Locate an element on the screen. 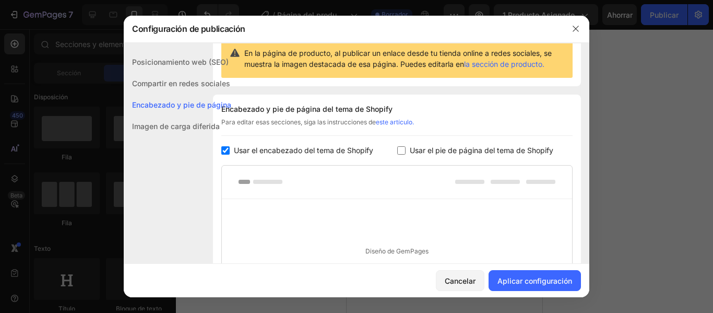 The height and width of the screenshot is (313, 713). font: Usar el pie de página del tema de Shopify is located at coordinates (481, 150).